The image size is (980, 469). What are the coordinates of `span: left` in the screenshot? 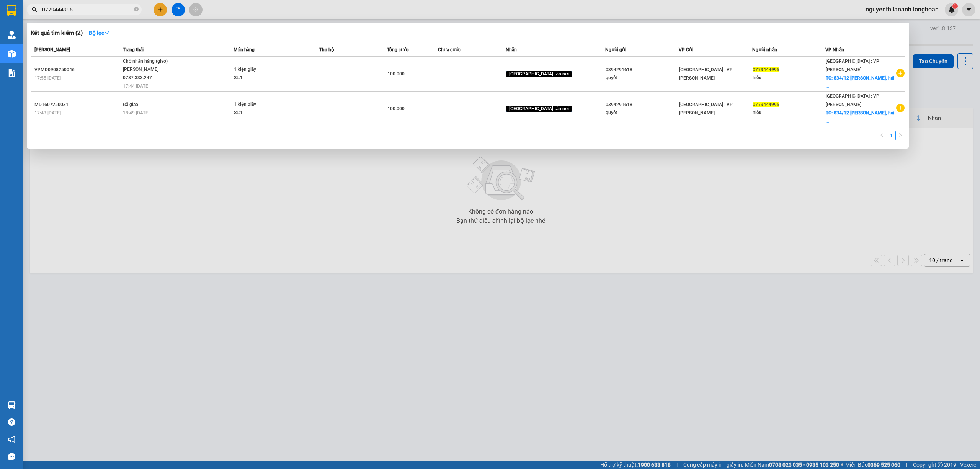 It's located at (882, 136).